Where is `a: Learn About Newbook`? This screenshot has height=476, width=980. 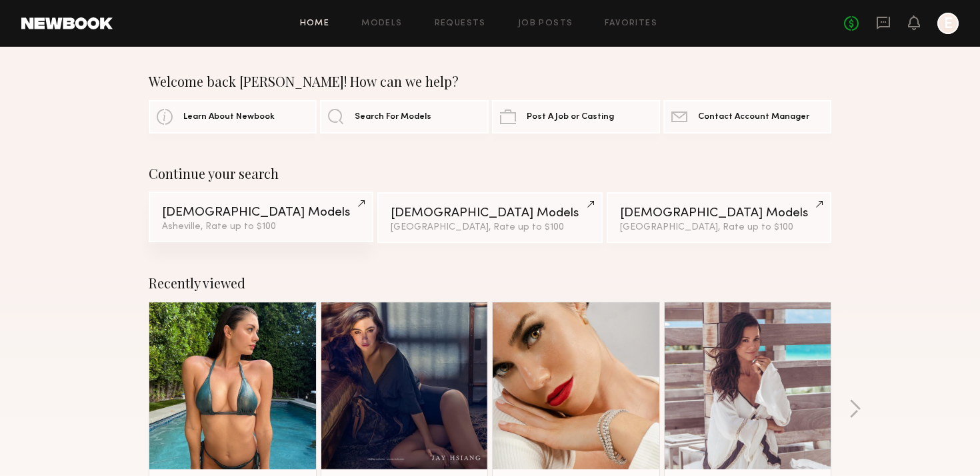 a: Learn About Newbook is located at coordinates (233, 117).